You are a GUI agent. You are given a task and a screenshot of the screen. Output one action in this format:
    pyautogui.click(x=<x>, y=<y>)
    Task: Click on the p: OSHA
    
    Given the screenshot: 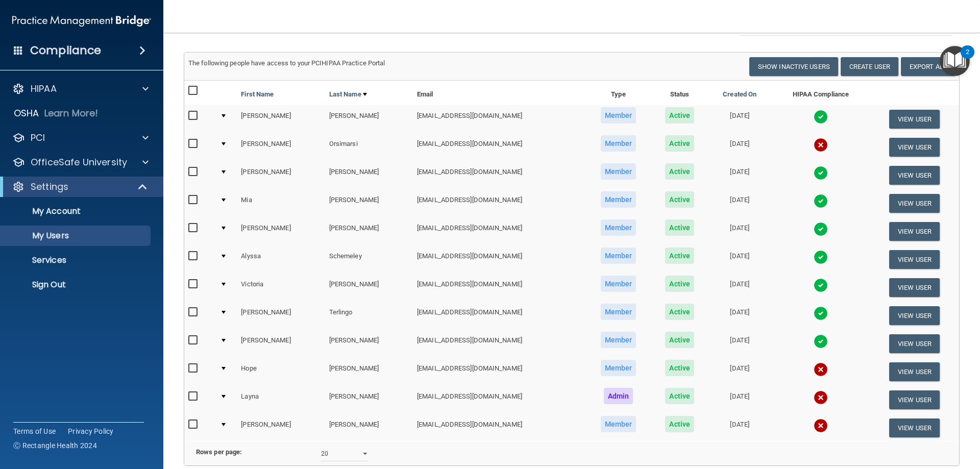 What is the action you would take?
    pyautogui.click(x=27, y=113)
    